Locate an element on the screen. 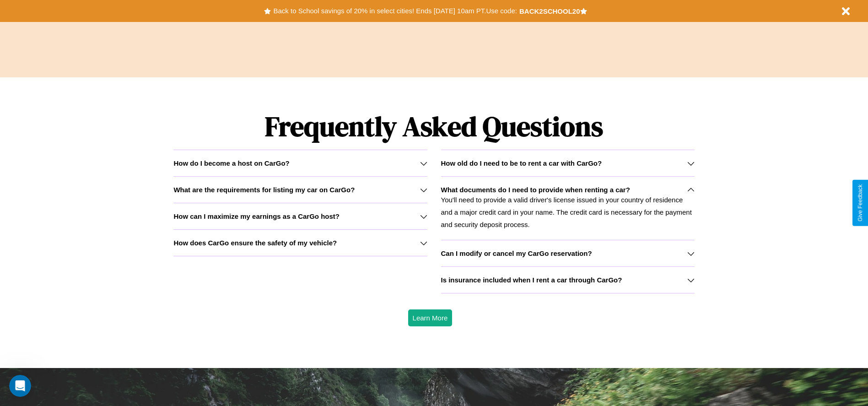 Image resolution: width=868 pixels, height=406 pixels. h3: What documents do I need to provide when renting a car? is located at coordinates (536, 189).